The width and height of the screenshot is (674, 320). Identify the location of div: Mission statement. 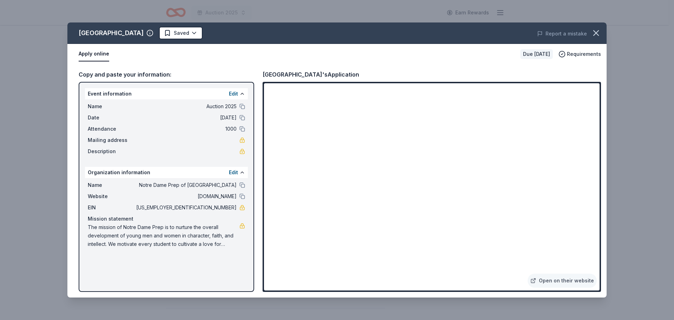
(166, 219).